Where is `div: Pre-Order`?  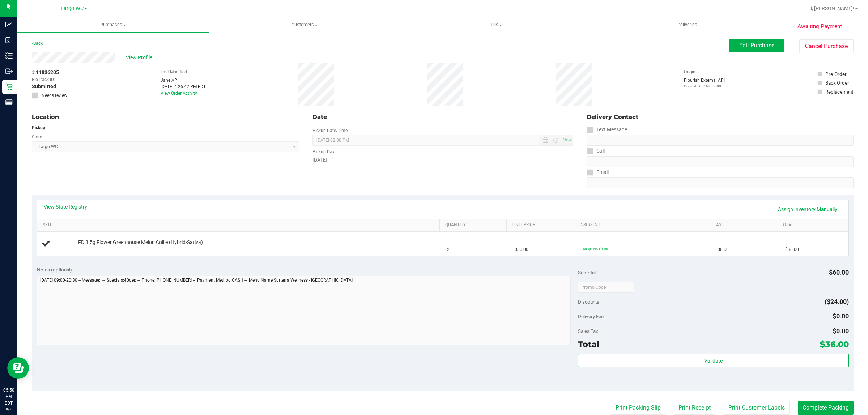 div: Pre-Order is located at coordinates (836, 74).